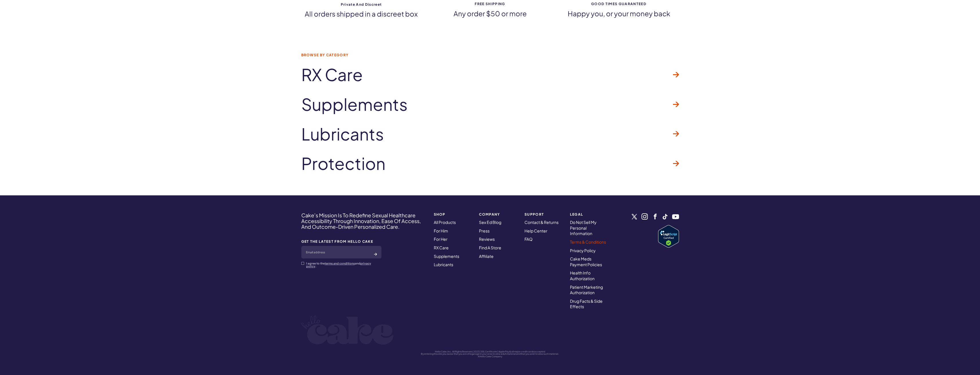  Describe the element at coordinates (669, 237) in the screenshot. I see `a: Verify LegitScript Approval for www.hellocake.com` at that location.